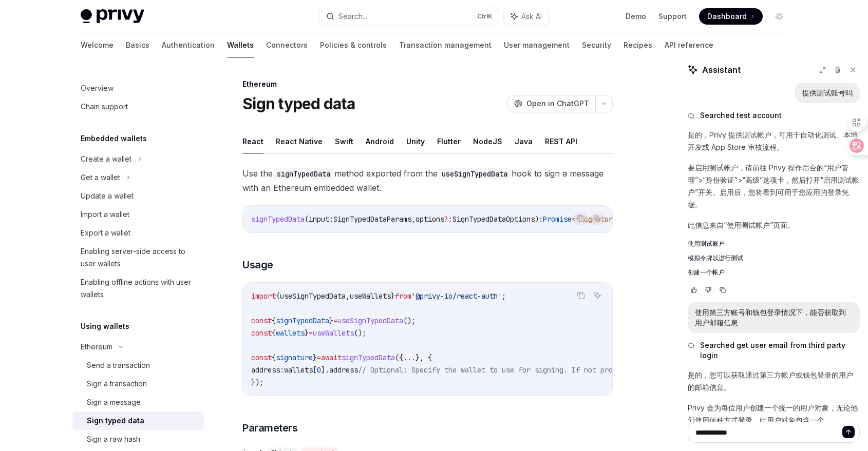 The height and width of the screenshot is (451, 868). Describe the element at coordinates (294, 357) in the screenshot. I see `span: signature` at that location.